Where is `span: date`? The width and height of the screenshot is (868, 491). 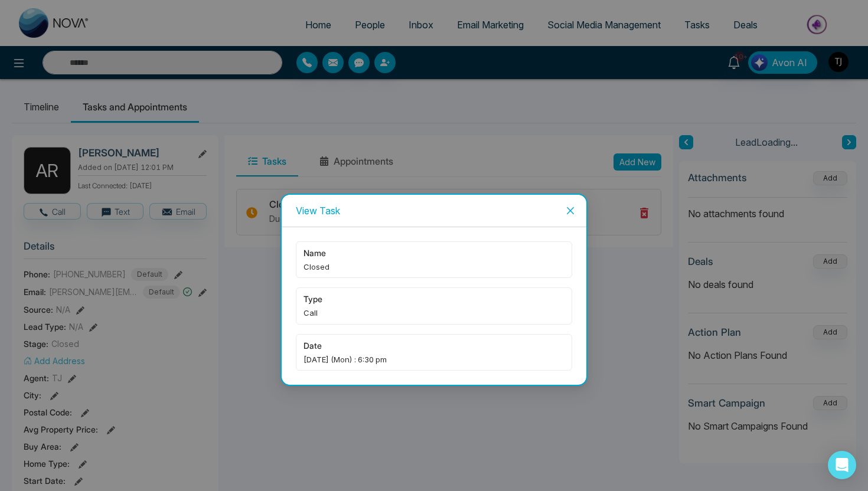
span: date is located at coordinates (434, 346).